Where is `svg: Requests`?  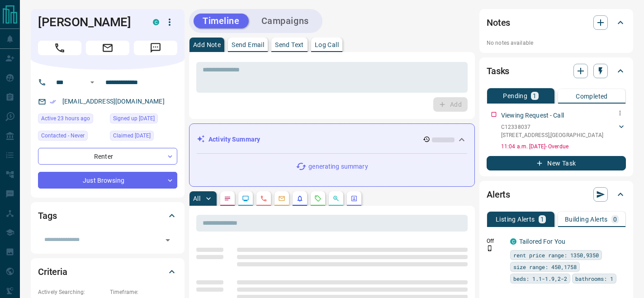
svg: Requests is located at coordinates (318, 199).